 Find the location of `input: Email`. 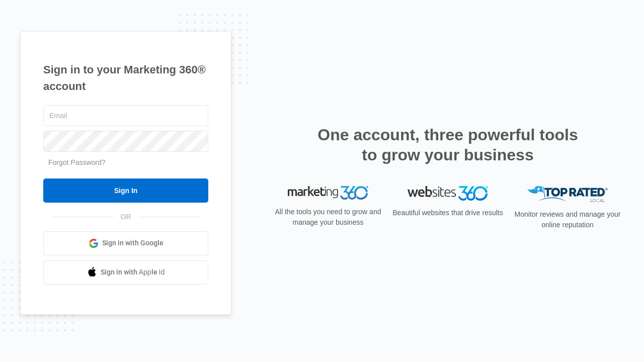

input: Email is located at coordinates (126, 116).